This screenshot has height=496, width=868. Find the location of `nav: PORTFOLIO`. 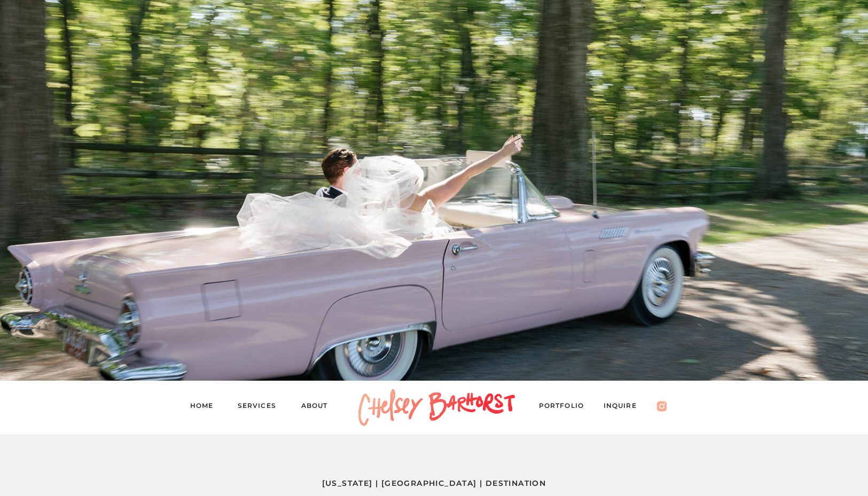

nav: PORTFOLIO is located at coordinates (567, 407).